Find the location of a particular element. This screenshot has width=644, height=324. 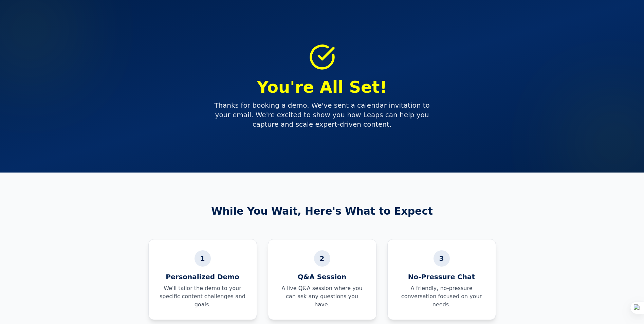

h2: While You Wait, Here's What to Expect is located at coordinates (322, 211).